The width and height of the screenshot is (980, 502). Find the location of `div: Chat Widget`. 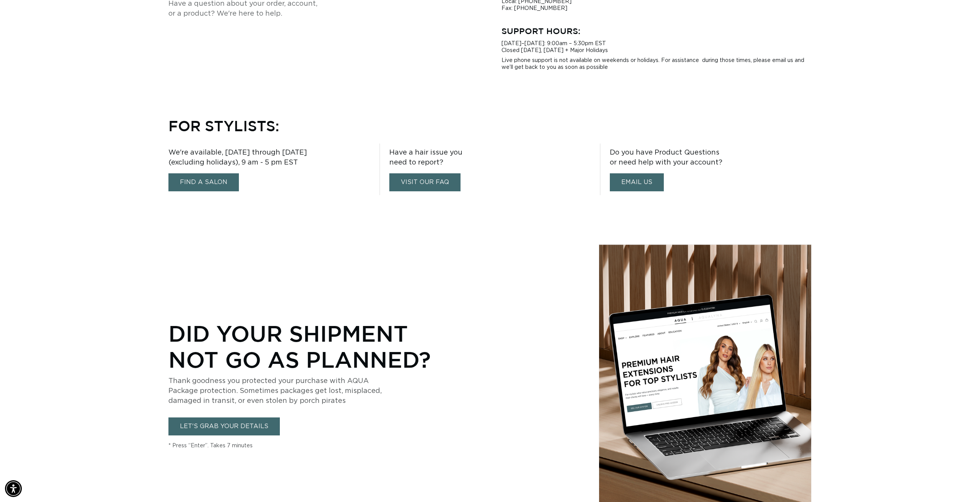

div: Chat Widget is located at coordinates (960, 483).